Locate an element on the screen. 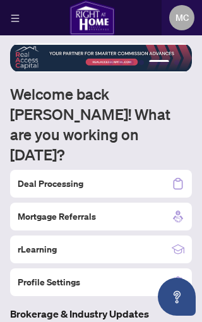  button: Open asap is located at coordinates (177, 296).